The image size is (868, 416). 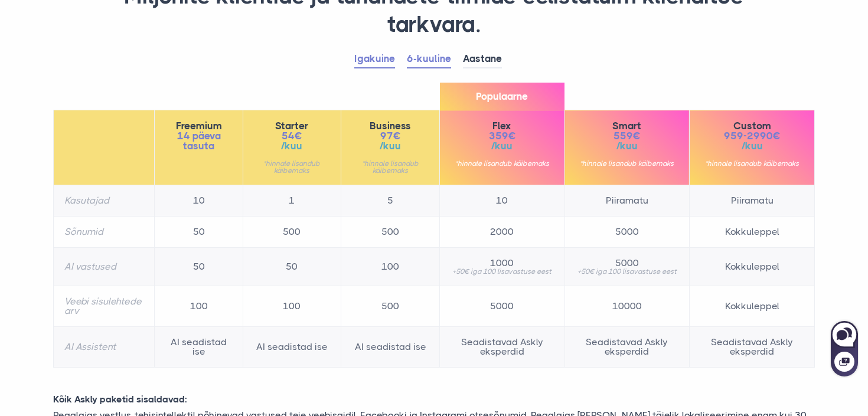 What do you see at coordinates (104, 232) in the screenshot?
I see `th: Sõnumid` at bounding box center [104, 232].